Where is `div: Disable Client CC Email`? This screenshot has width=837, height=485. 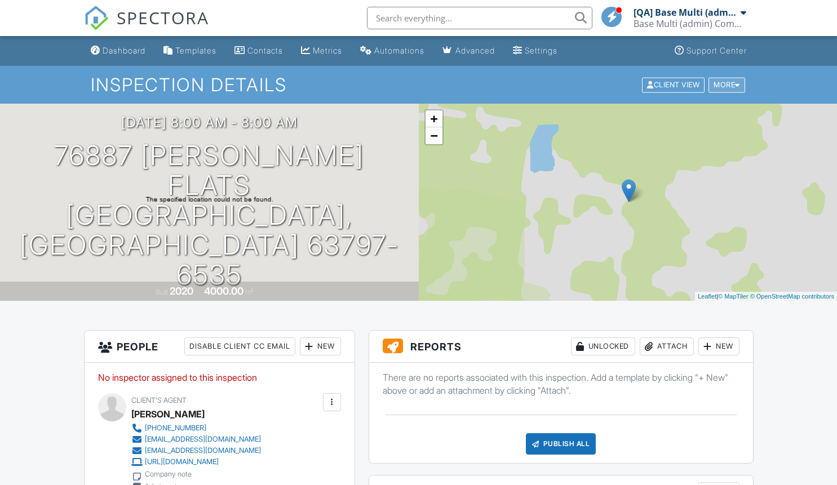 div: Disable Client CC Email is located at coordinates (239, 347).